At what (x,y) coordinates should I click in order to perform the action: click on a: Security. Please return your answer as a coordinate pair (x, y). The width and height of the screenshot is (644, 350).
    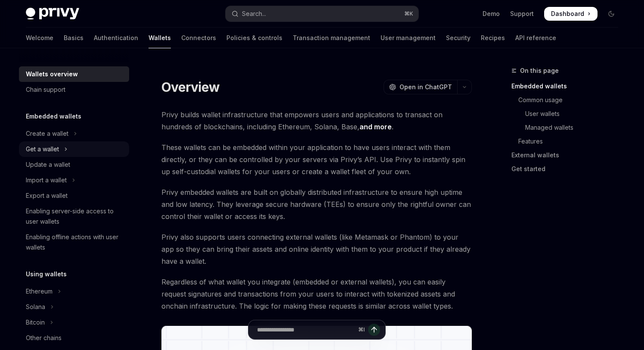
    Looking at the image, I should click on (458, 38).